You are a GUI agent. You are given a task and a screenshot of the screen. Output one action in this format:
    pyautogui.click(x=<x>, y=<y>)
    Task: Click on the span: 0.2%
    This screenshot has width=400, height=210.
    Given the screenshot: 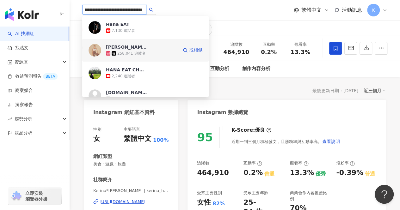 What is the action you would take?
    pyautogui.click(x=269, y=52)
    